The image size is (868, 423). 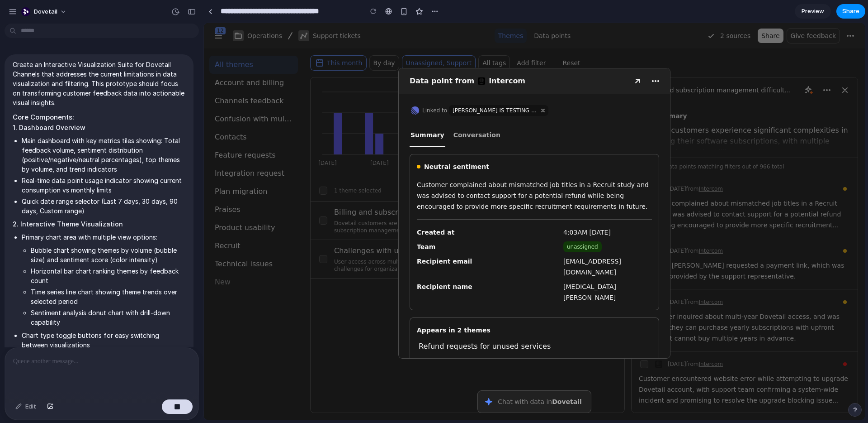 What do you see at coordinates (46, 12) in the screenshot?
I see `span: dovetail` at bounding box center [46, 12].